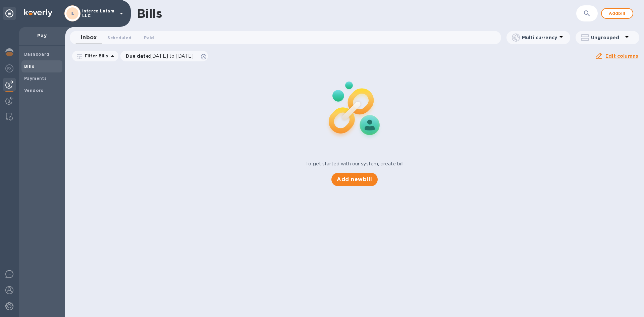 This screenshot has width=644, height=317. Describe the element at coordinates (72, 13) in the screenshot. I see `b: IL` at that location.